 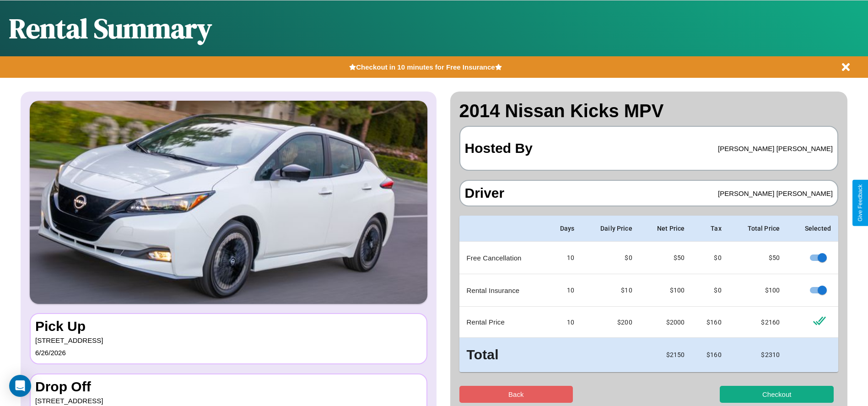 I want to click on p: Rental Insurance, so click(x=503, y=290).